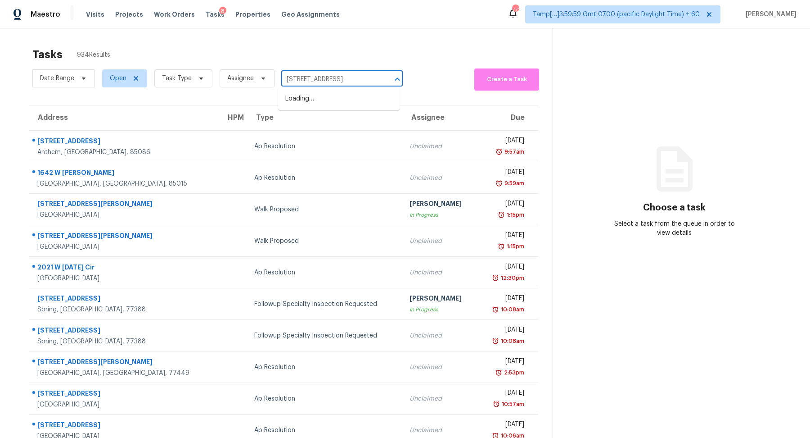 Image resolution: width=810 pixels, height=438 pixels. What do you see at coordinates (124, 118) in the screenshot?
I see `th: Address` at bounding box center [124, 118].